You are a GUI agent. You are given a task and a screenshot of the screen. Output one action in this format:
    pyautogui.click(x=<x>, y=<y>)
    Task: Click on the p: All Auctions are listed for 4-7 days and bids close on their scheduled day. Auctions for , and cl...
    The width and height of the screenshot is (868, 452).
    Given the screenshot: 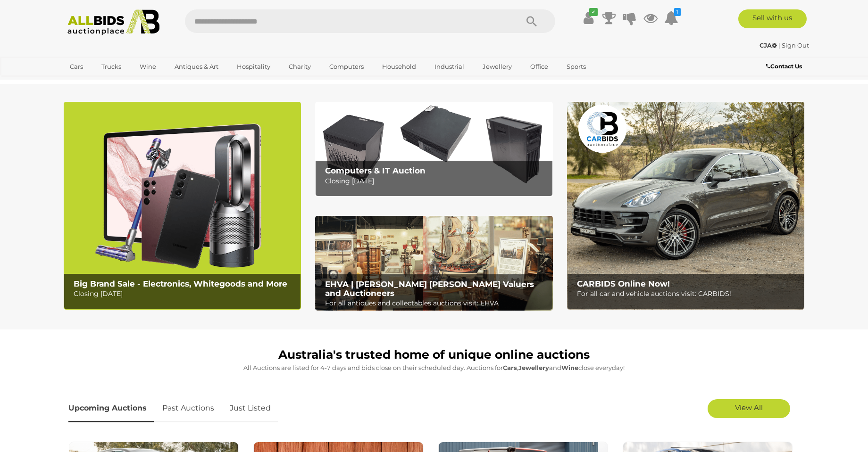 What is the action you would take?
    pyautogui.click(x=434, y=367)
    